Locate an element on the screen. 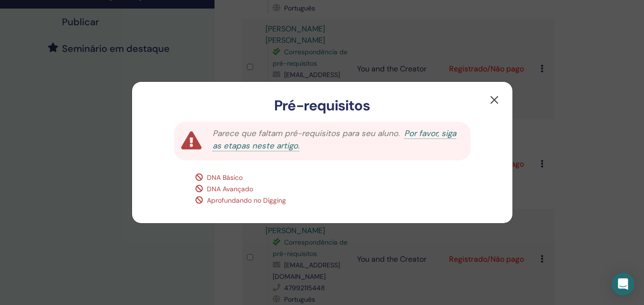 This screenshot has width=644, height=305. span: Parece que faltam pré-requisitos para seu aluno. is located at coordinates (306, 133).